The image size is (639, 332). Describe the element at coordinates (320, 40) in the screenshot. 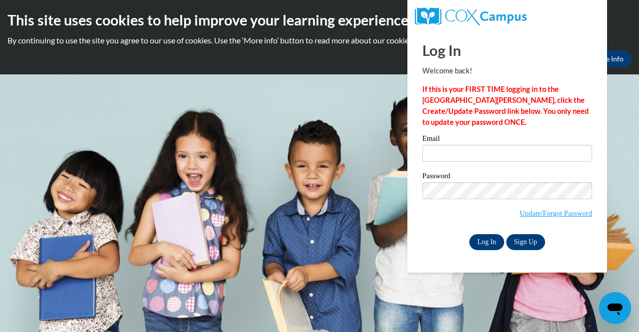

I see `p: By continuing to use the site you agree to our use of cookies. Use the ‘More info’ button to read...` at that location.